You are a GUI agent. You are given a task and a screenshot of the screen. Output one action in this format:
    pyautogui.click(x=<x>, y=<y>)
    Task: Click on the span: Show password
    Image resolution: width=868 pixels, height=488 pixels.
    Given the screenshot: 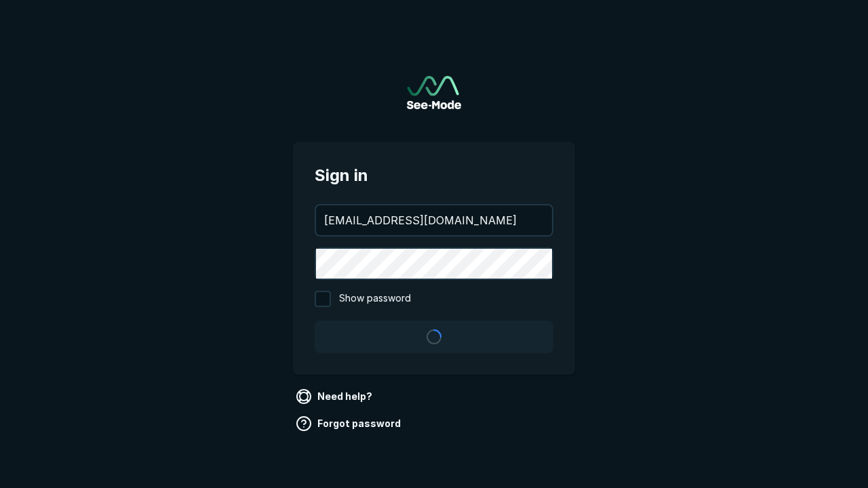 What is the action you would take?
    pyautogui.click(x=375, y=299)
    